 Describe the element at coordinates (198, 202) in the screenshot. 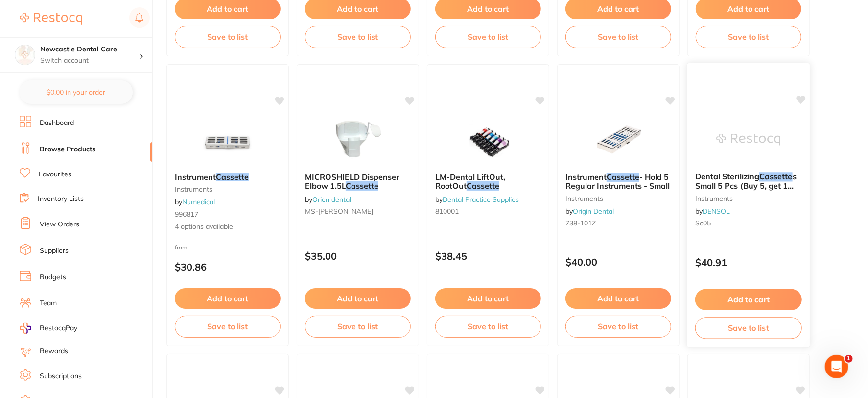

I see `a: Numedical` at that location.